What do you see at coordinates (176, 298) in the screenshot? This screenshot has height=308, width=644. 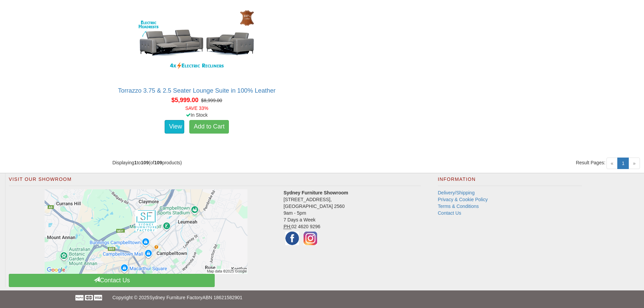 I see `a: Sydney Furniture Factory` at bounding box center [176, 298].